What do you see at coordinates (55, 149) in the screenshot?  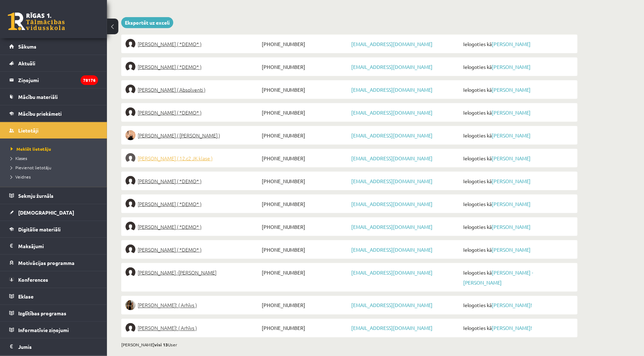 I see `a: Meklēt lietotāju` at bounding box center [55, 149].